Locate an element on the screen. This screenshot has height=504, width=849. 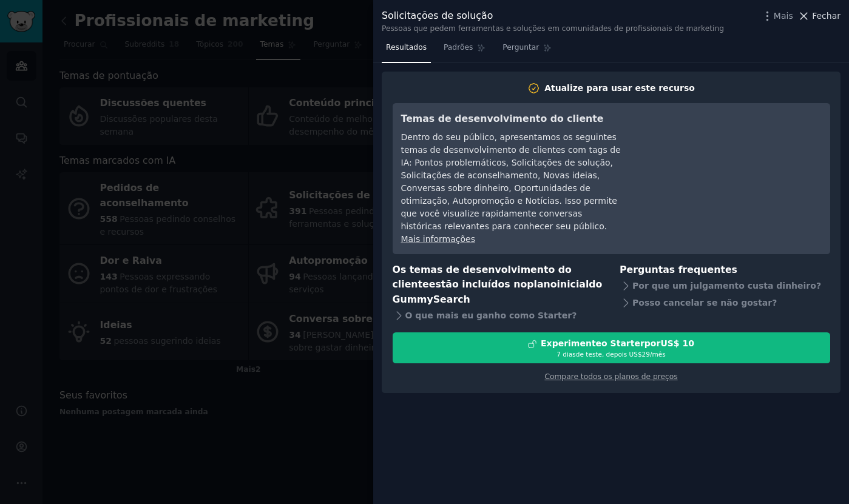
a: Resultados is located at coordinates (406, 50).